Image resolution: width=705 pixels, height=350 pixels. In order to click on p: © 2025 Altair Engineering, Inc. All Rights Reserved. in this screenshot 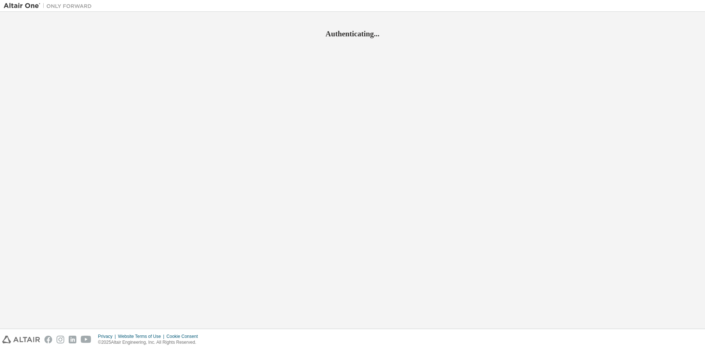, I will do `click(150, 342)`.